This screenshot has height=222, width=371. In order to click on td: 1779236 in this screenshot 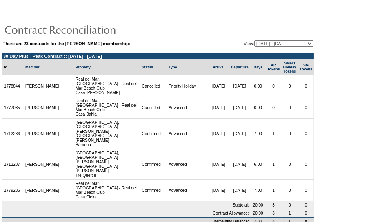, I will do `click(13, 190)`.